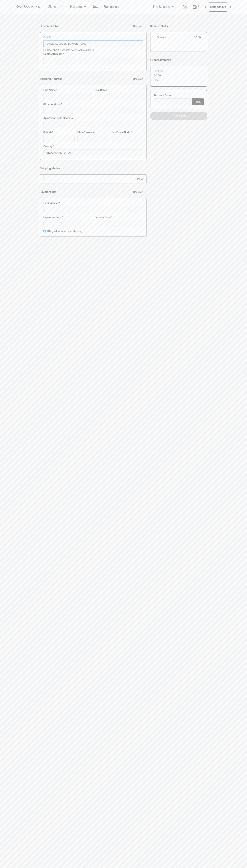  I want to click on h4: Items in Order, so click(159, 26).